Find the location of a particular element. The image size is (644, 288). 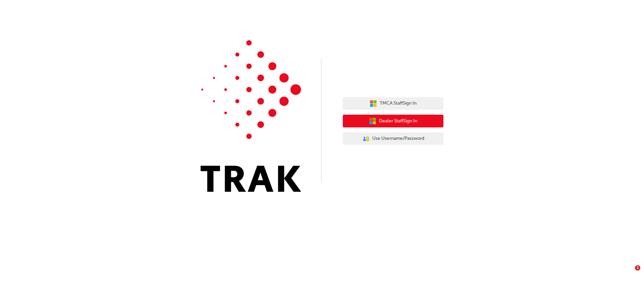

span: Use Username/Password is located at coordinates (398, 138).